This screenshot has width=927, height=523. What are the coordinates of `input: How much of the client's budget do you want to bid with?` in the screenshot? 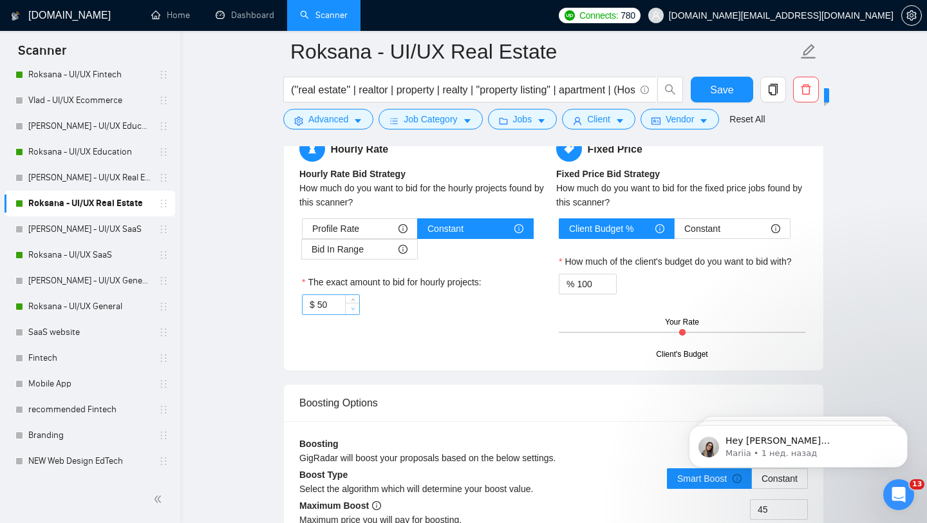 It's located at (596, 284).